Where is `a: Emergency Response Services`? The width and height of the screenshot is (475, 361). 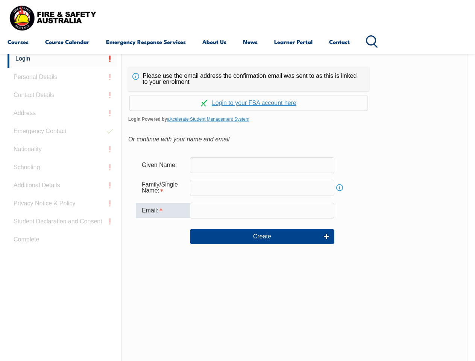
a: Emergency Response Services is located at coordinates (146, 42).